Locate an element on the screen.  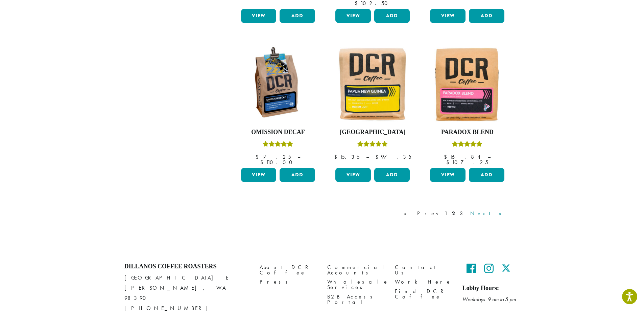
a: Omission DecafRated 4.33 out of 5 is located at coordinates (279, 105).